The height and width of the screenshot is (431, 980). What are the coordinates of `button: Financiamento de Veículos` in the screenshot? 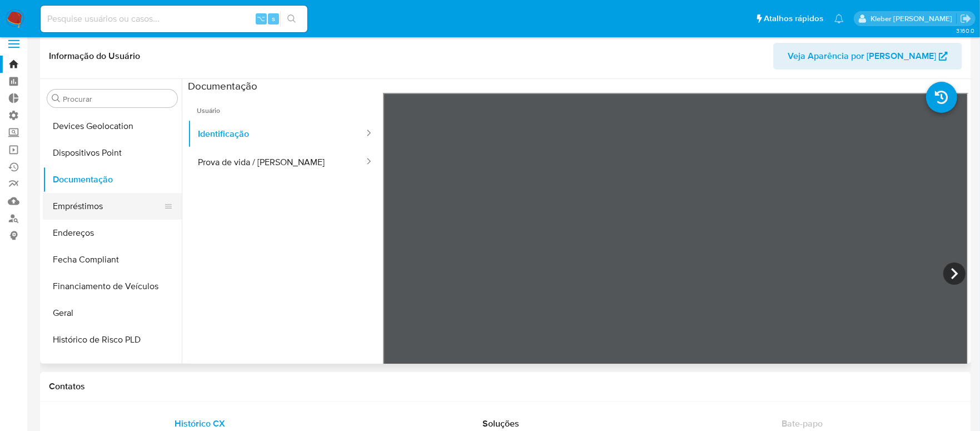 It's located at (113, 286).